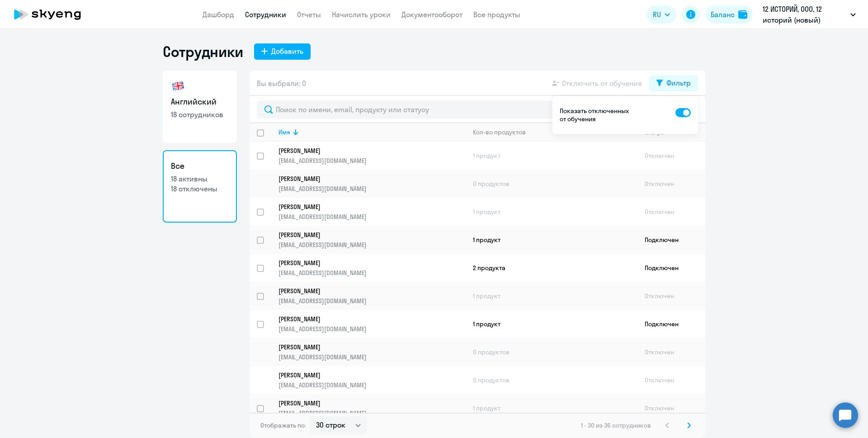 The width and height of the screenshot is (868, 438). Describe the element at coordinates (199, 186) in the screenshot. I see `a: Все18 активны18 отключены` at that location.